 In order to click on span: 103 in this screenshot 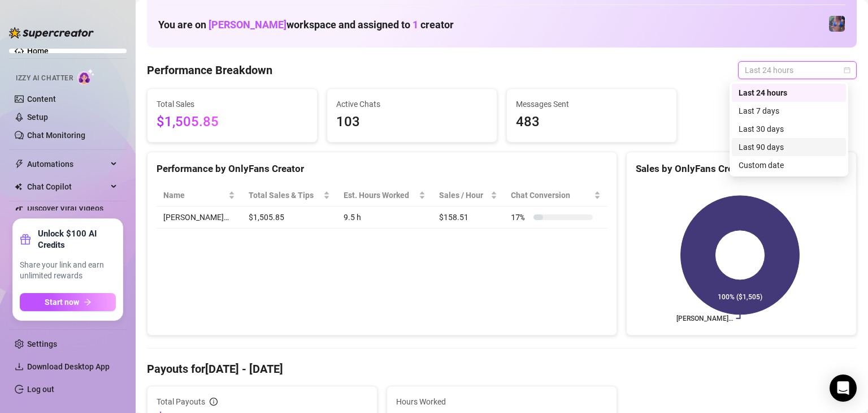, I will do `click(413, 122)`.